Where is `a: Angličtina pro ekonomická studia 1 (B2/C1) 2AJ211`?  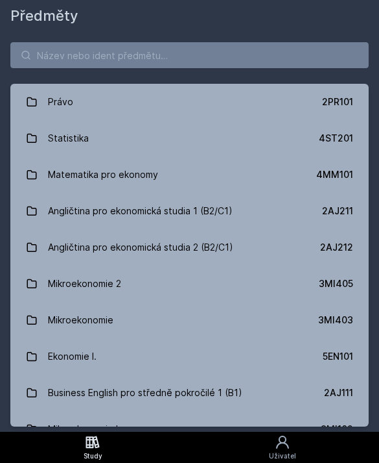 a: Angličtina pro ekonomická studia 1 (B2/C1) 2AJ211 is located at coordinates (189, 211).